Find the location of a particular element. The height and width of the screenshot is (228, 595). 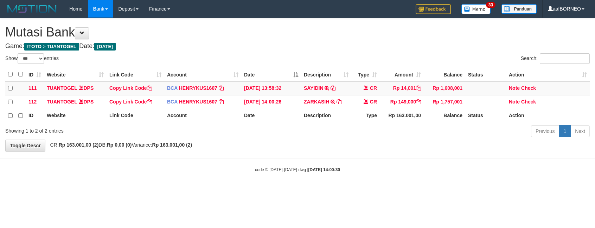

th: Description is located at coordinates (326, 116).